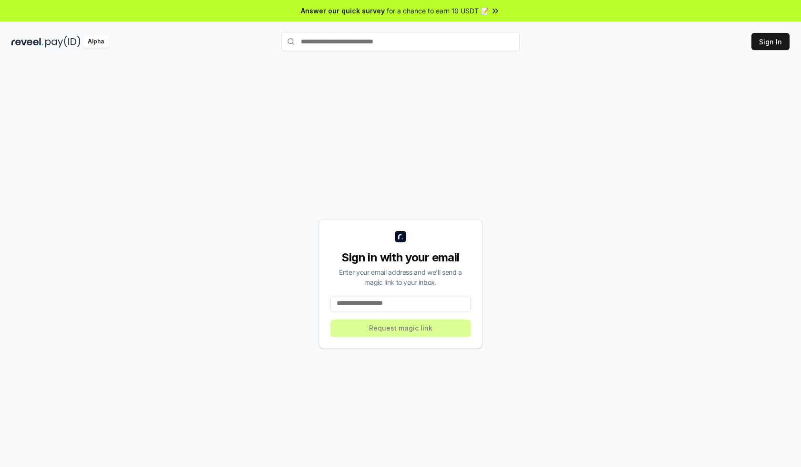 The width and height of the screenshot is (801, 467). Describe the element at coordinates (27, 41) in the screenshot. I see `img: reveel_dark` at that location.